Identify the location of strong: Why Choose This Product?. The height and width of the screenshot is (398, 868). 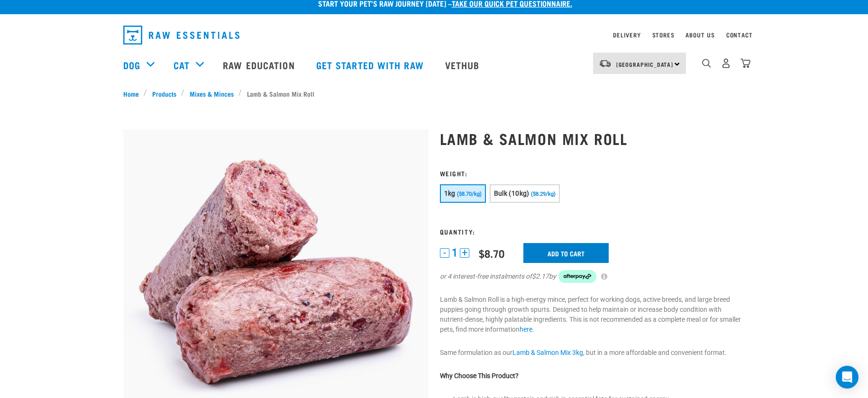
(479, 375).